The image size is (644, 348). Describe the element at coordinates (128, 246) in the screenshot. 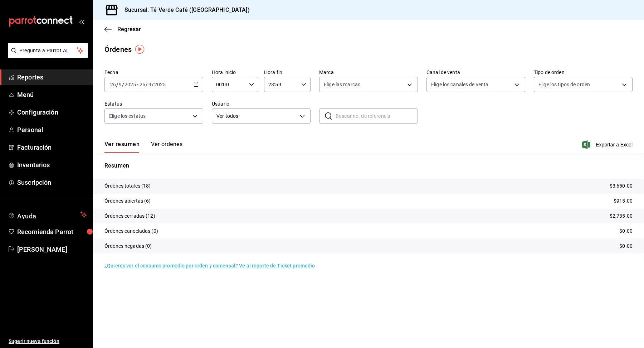

I see `p: Órdenes negadas (0)` at that location.